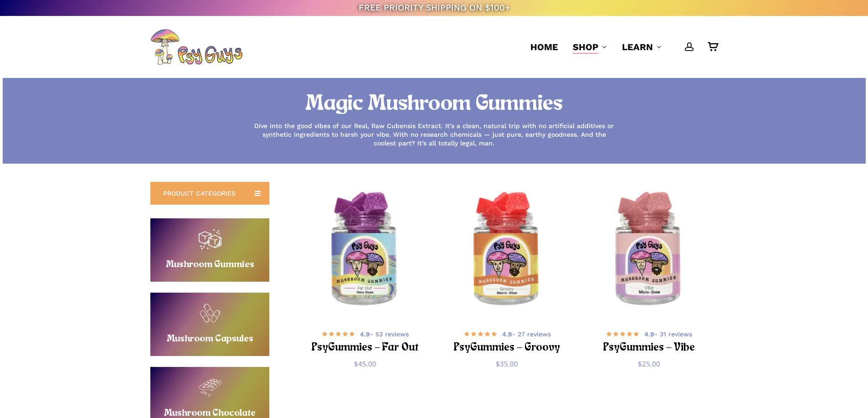 This screenshot has width=868, height=418. What do you see at coordinates (365, 250) in the screenshot?
I see `a: PsyGummies - Far Out` at bounding box center [365, 250].